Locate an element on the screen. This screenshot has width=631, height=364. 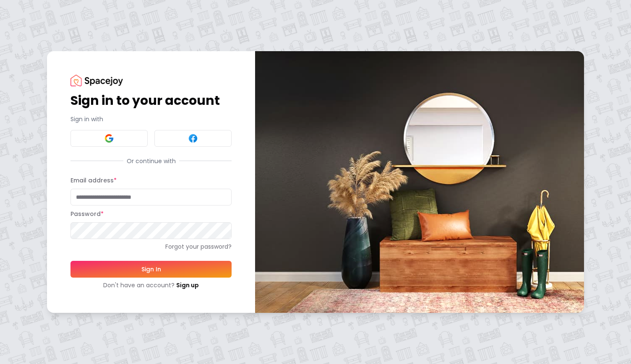
img: Spacejoy Logo is located at coordinates (97, 80).